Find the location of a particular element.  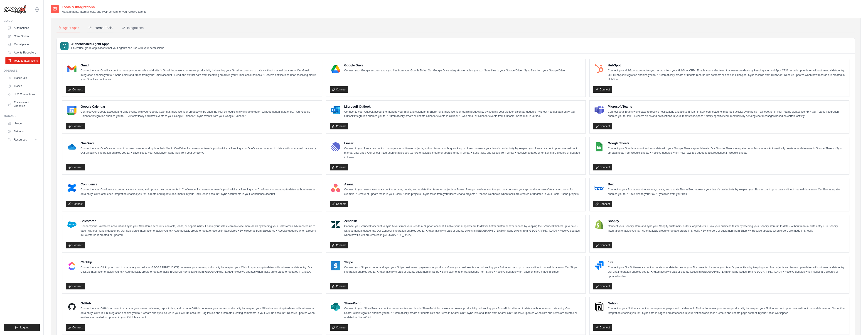

h4: Microsoft Outlook is located at coordinates (463, 106).